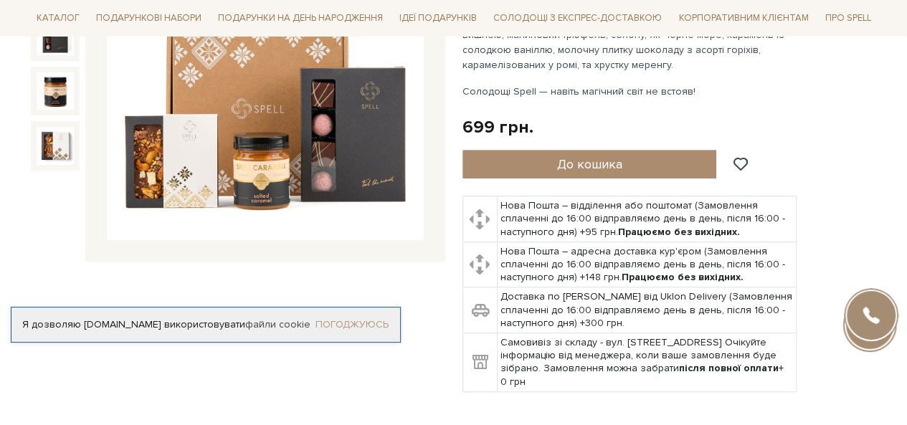 The height and width of the screenshot is (425, 907). What do you see at coordinates (148, 18) in the screenshot?
I see `span: Подарункові набори` at bounding box center [148, 18].